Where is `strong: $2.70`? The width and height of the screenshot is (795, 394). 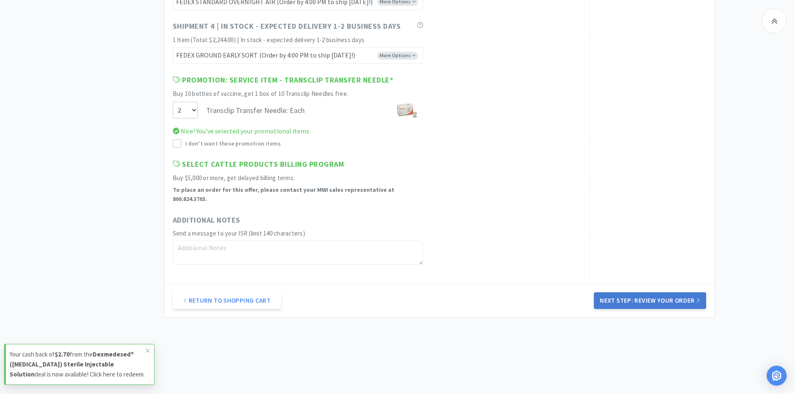 strong: $2.70 is located at coordinates (62, 354).